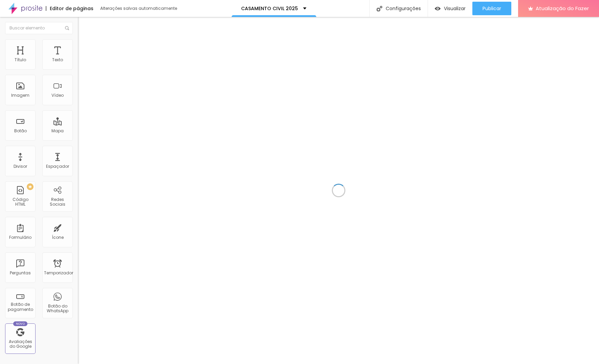 This screenshot has width=599, height=364. I want to click on font: CASAMENTO CIVIL 2025, so click(270, 9).